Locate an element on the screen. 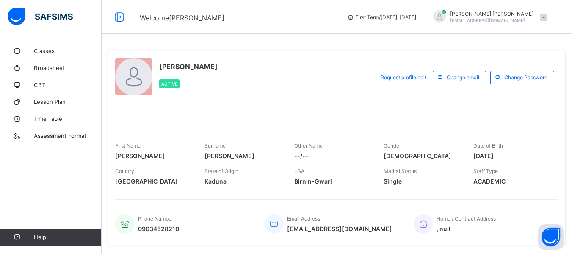 Image resolution: width=572 pixels, height=254 pixels. span: Broadsheet is located at coordinates (68, 68).